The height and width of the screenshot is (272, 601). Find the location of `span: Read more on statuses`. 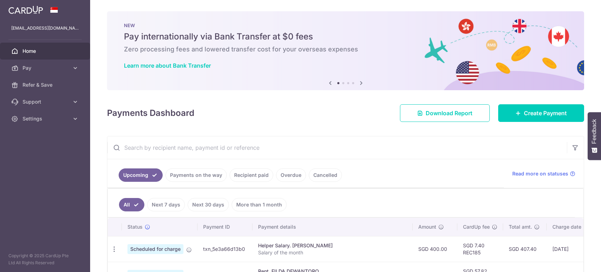

span: Read more on statuses is located at coordinates (540, 174).